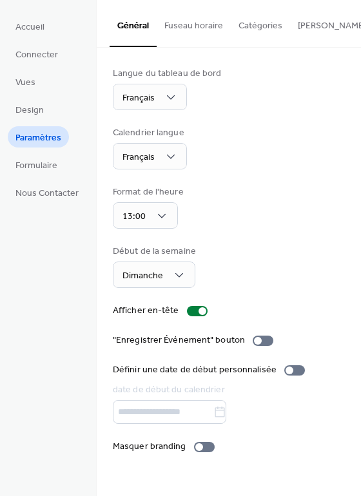 Image resolution: width=361 pixels, height=496 pixels. I want to click on a: Accueil, so click(30, 26).